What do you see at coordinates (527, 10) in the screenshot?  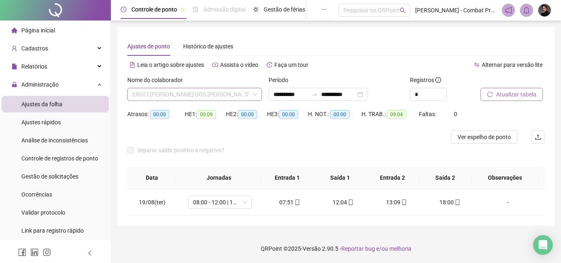 I see `span: bell` at bounding box center [527, 10].